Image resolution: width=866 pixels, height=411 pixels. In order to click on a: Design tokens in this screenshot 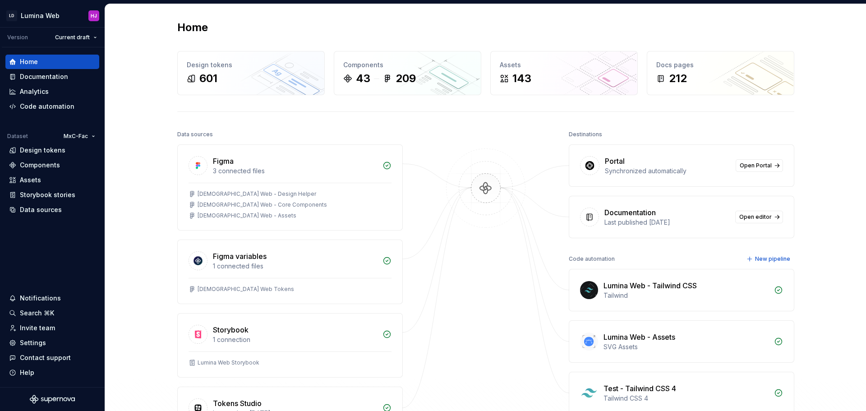, I will do `click(52, 150)`.